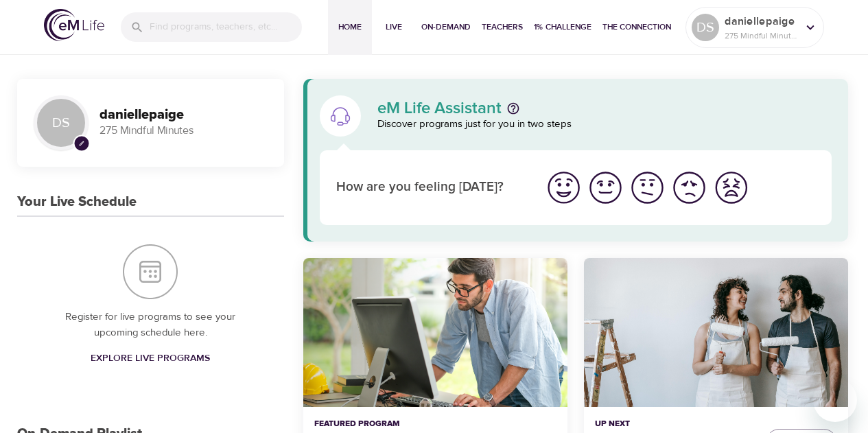 The width and height of the screenshot is (868, 433). Describe the element at coordinates (563, 187) in the screenshot. I see `button: I'm feeling great` at that location.